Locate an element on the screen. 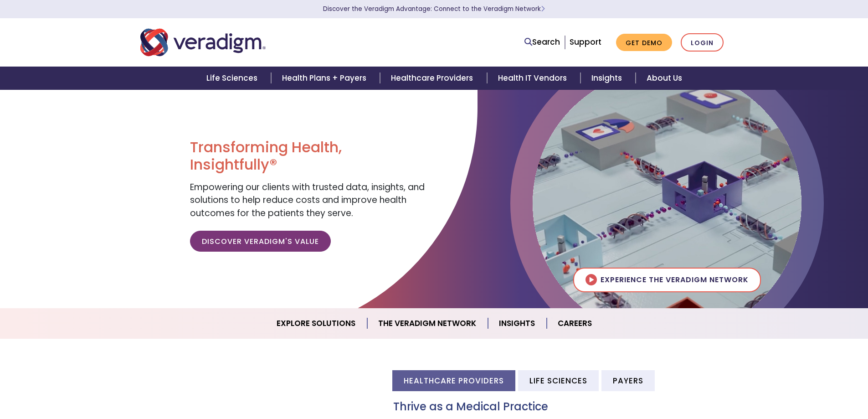 Image resolution: width=868 pixels, height=419 pixels. a: Careers is located at coordinates (575, 324).